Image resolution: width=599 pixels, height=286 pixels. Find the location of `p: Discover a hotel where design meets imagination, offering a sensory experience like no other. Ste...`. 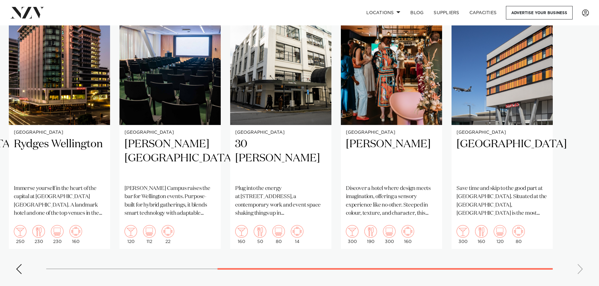

p: Discover a hotel where design meets imagination, offering a sensory experience like no other. Ste... is located at coordinates (391, 201).